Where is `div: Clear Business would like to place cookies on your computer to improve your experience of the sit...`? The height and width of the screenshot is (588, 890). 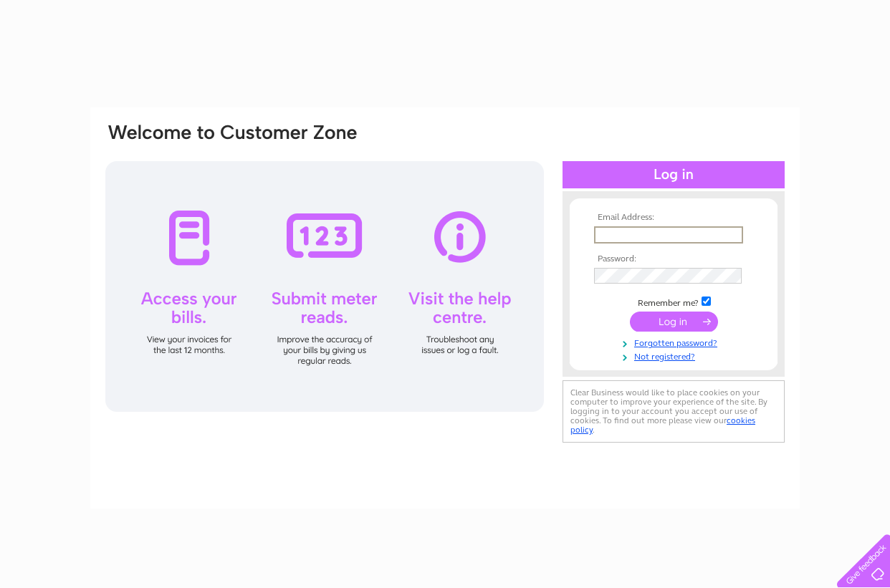
div: Clear Business would like to place cookies on your computer to improve your experience of the sit... is located at coordinates (673, 411).